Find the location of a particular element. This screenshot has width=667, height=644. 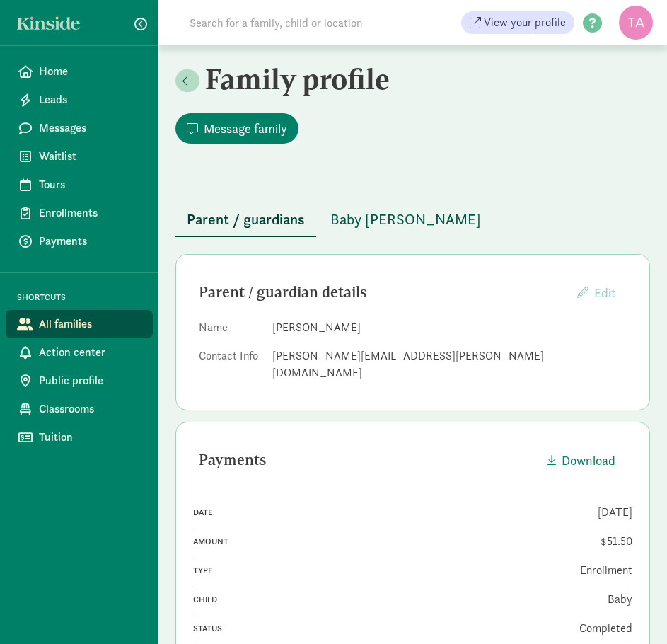

span: Public profile is located at coordinates (90, 381).